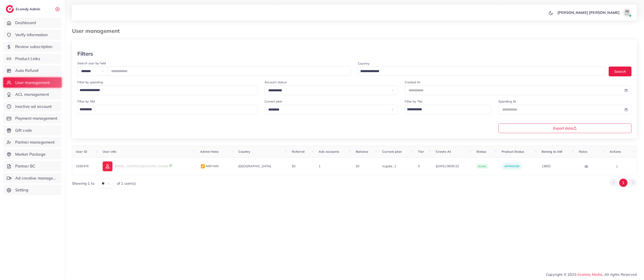 This screenshot has width=644, height=280. I want to click on a: Auto Refund, so click(32, 70).